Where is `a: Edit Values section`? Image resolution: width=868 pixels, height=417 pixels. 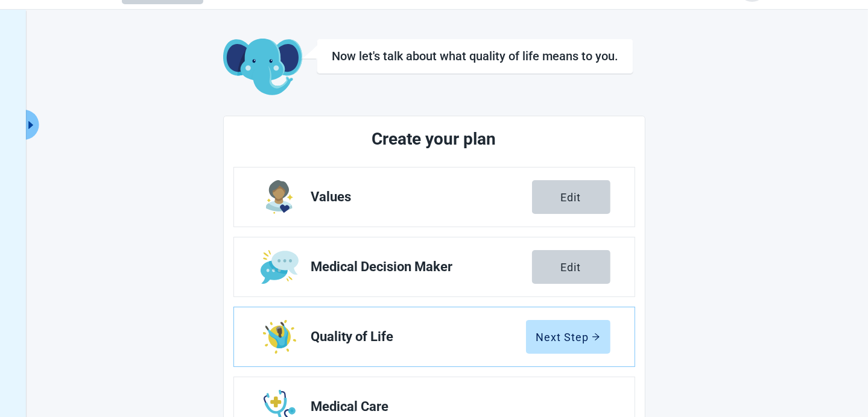 a: Edit Values section is located at coordinates (434, 197).